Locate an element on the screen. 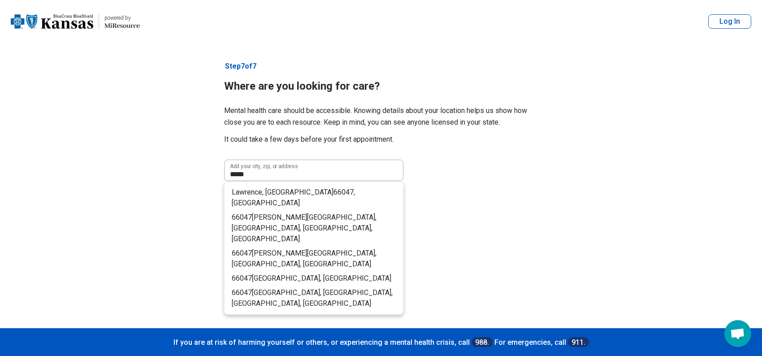 Image resolution: width=762 pixels, height=356 pixels. h1: Where are you looking for care? is located at coordinates (381, 87).